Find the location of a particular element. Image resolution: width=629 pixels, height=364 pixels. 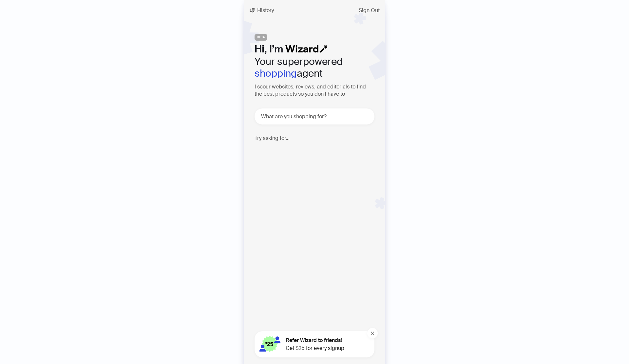

p: Top of the line air fryer with large capacity 🔥 is located at coordinates (308, 157).